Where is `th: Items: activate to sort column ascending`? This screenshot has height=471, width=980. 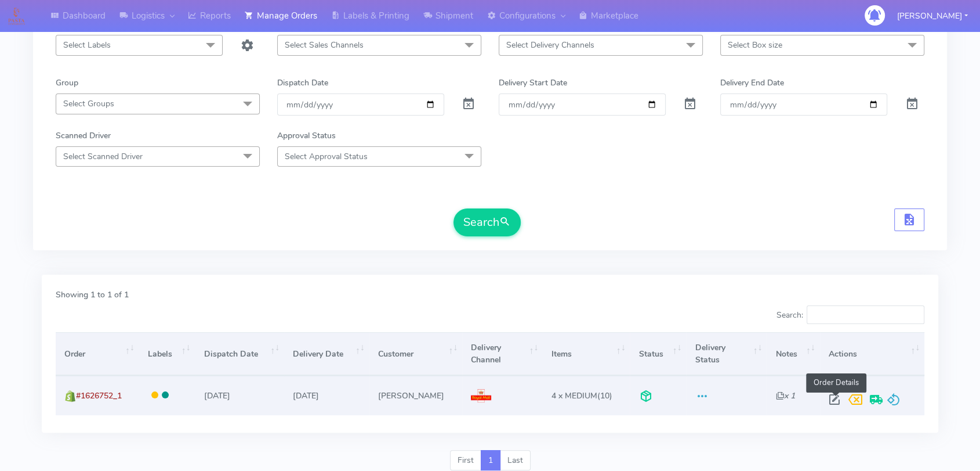 th: Items: activate to sort column ascending is located at coordinates (586, 354).